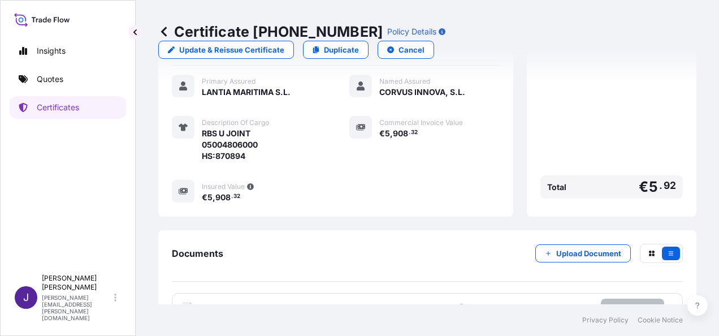 This screenshot has width=719, height=336. Describe the element at coordinates (633, 308) in the screenshot. I see `button: Try again.` at that location.